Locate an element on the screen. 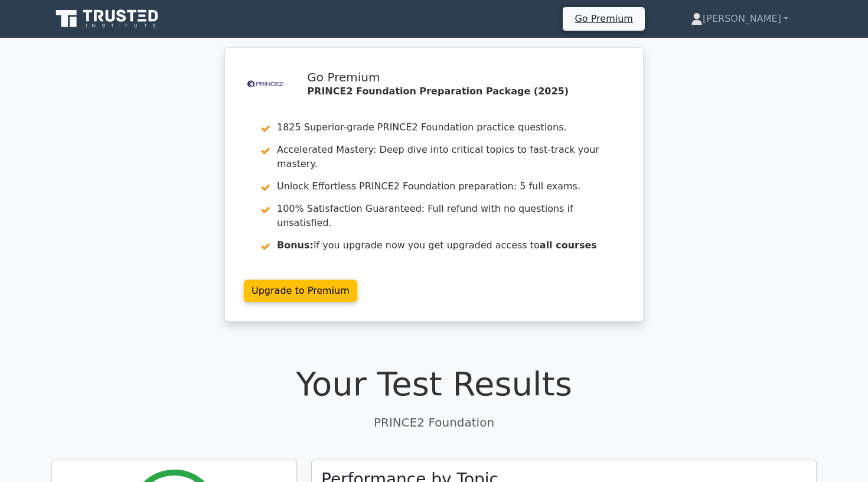  p: PRINCE2 Foundation is located at coordinates (434, 423).